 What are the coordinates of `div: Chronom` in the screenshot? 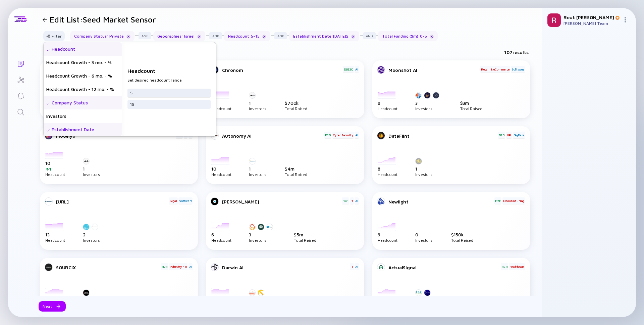 It's located at (282, 70).